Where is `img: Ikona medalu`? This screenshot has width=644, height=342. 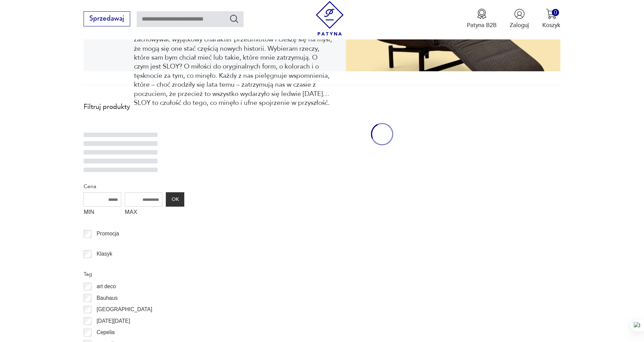 img: Ikona medalu is located at coordinates (481, 14).